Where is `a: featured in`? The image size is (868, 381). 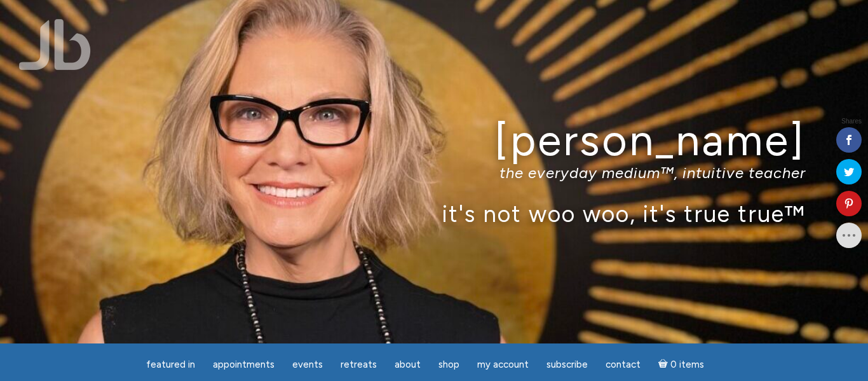
a: featured in is located at coordinates (171, 365).